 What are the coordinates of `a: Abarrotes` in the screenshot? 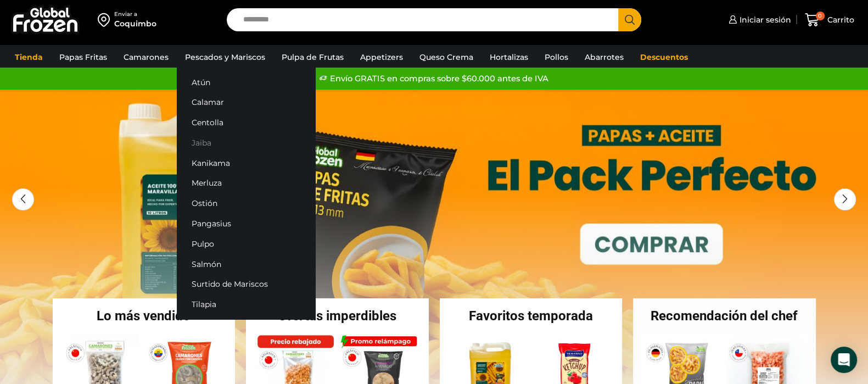 It's located at (604, 57).